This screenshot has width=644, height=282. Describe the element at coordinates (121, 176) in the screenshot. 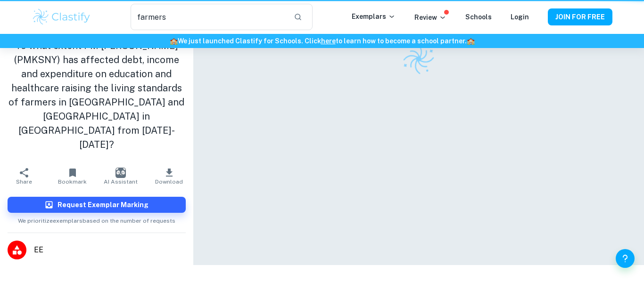

I see `button: AI Assistant` at that location.